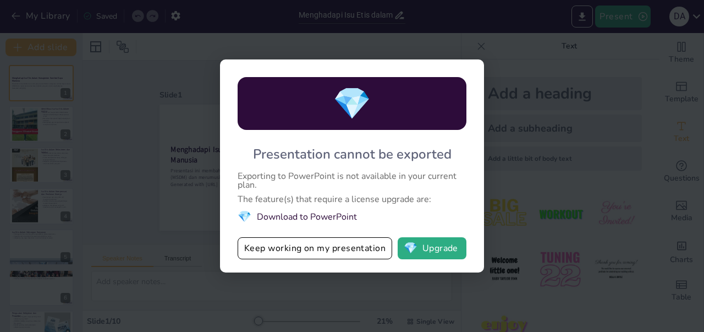 Image resolution: width=704 pixels, height=332 pixels. I want to click on div: Exporting to PowerPoint is not available in your current plan., so click(352, 180).